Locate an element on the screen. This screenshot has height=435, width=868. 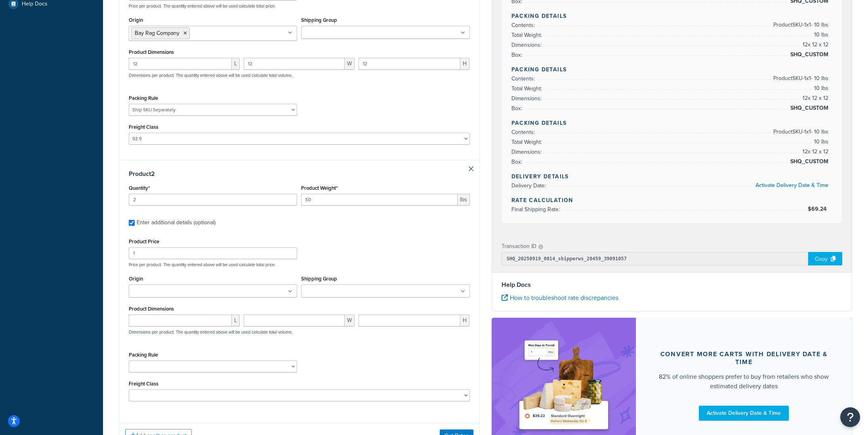
label: Product Price is located at coordinates (144, 241).